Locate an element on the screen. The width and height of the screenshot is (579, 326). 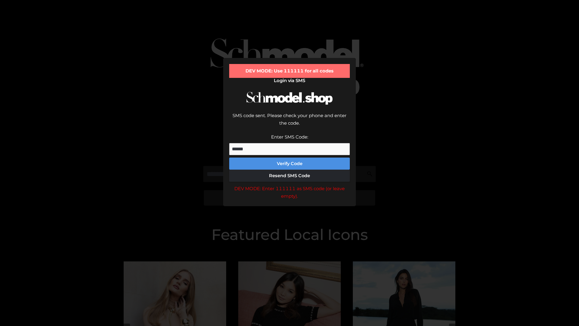
label: Enter SMS Code: is located at coordinates (290, 137).